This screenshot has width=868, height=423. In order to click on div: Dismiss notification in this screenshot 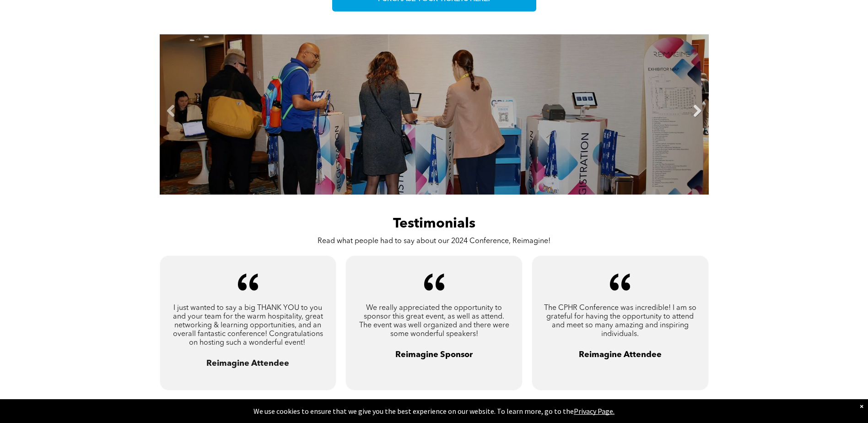, I will do `click(862, 406)`.